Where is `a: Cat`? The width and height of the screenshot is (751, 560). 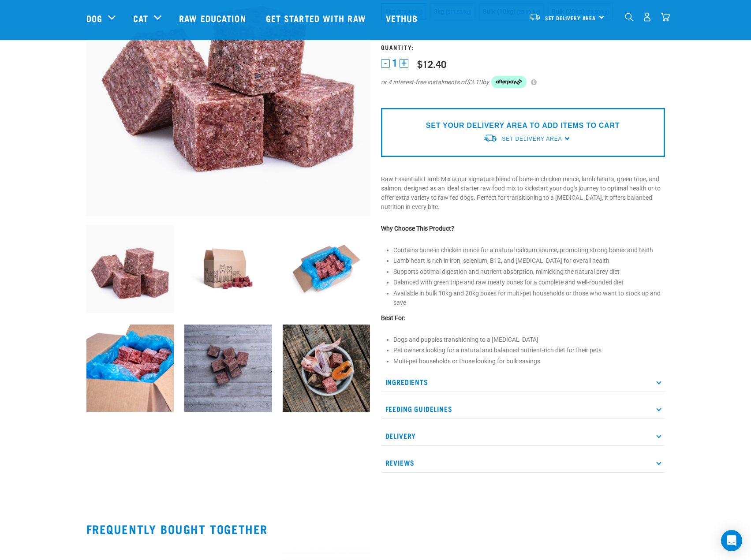 a: Cat is located at coordinates (141, 18).